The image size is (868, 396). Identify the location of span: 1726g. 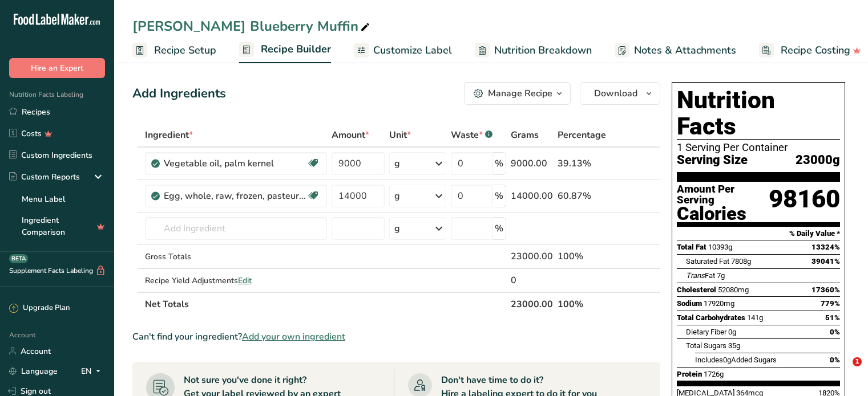
(713, 374).